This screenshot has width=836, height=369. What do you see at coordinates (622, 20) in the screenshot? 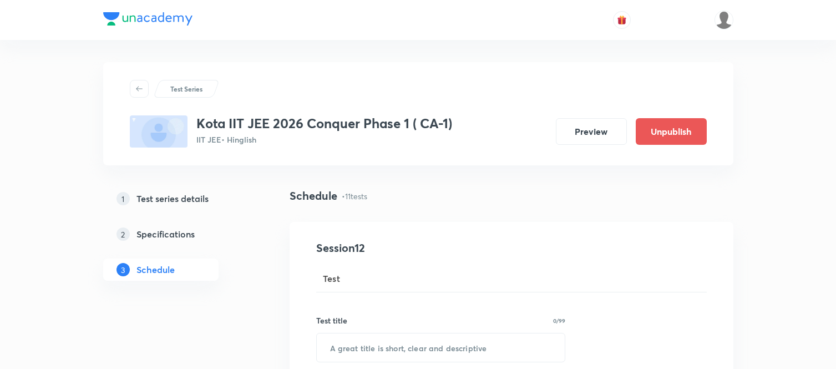
I see `button: avatar` at bounding box center [622, 20].